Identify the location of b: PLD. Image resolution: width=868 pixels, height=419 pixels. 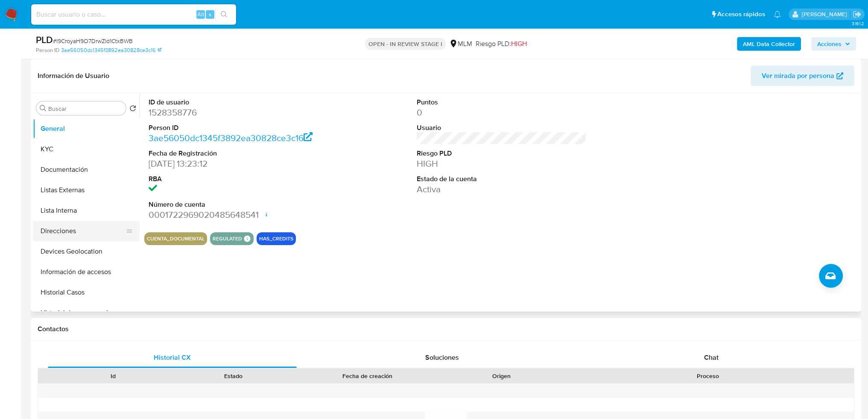
(45, 40).